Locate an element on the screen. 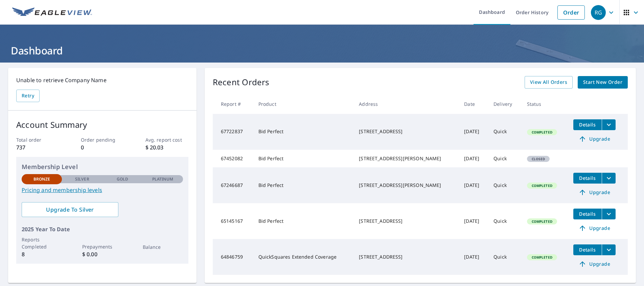 The height and width of the screenshot is (286, 644). button: filesDropdownBtn-64846759 is located at coordinates (609, 250).